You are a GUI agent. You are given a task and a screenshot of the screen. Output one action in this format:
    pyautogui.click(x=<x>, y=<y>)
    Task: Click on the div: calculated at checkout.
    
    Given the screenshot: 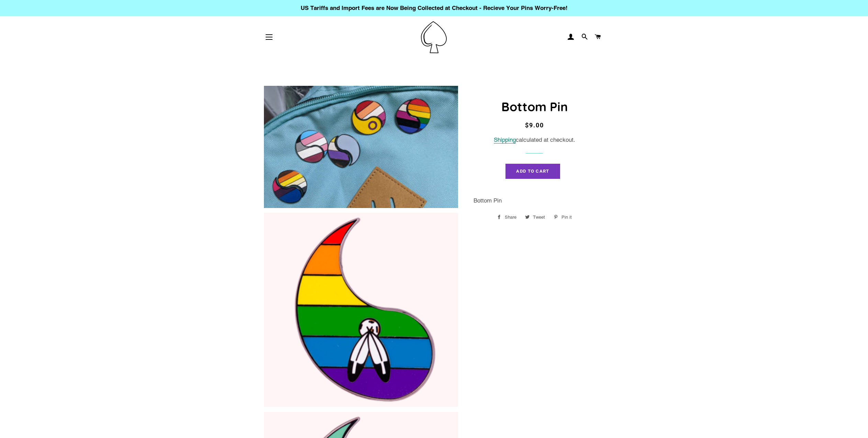 What is the action you would take?
    pyautogui.click(x=535, y=140)
    